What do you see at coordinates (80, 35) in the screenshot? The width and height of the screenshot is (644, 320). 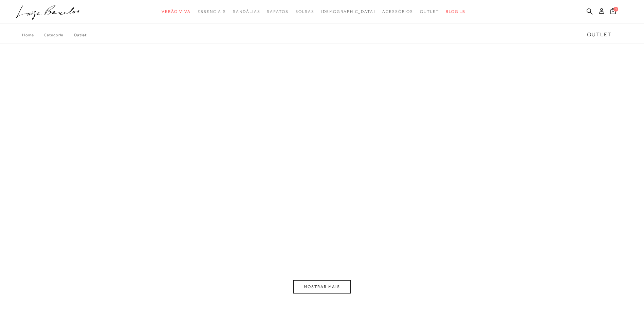 I see `a: Outlet` at bounding box center [80, 35].